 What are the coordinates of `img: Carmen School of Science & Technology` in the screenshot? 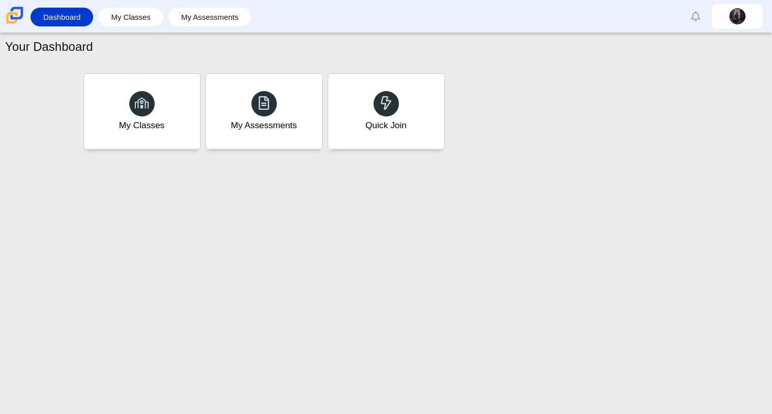 It's located at (15, 15).